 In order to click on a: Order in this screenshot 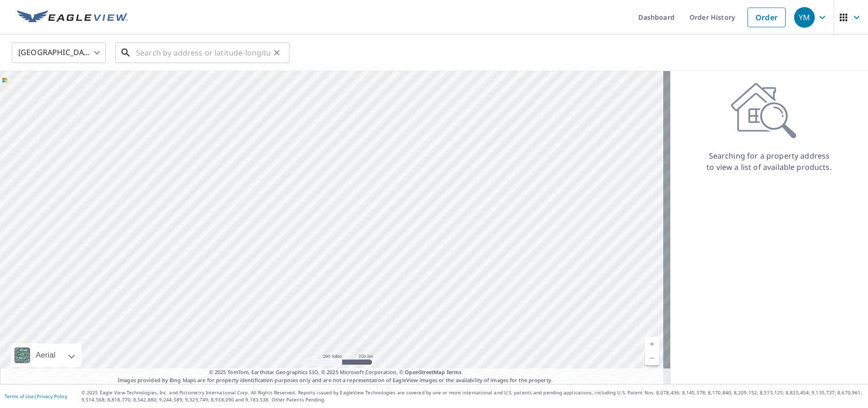, I will do `click(767, 18)`.